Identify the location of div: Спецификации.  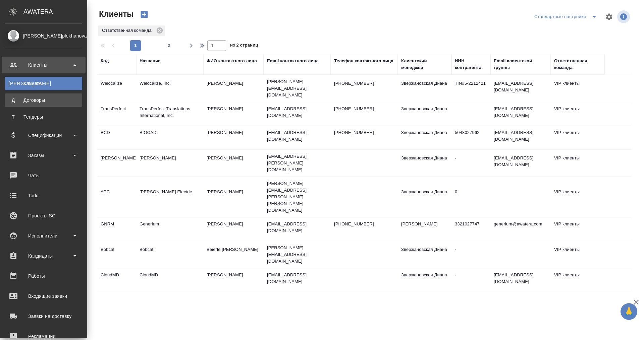
(43, 135).